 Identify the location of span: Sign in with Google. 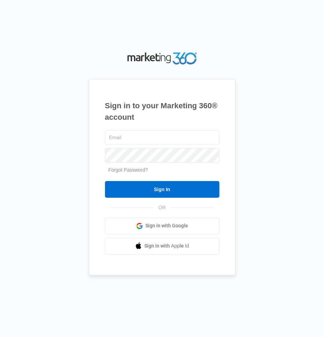
(166, 226).